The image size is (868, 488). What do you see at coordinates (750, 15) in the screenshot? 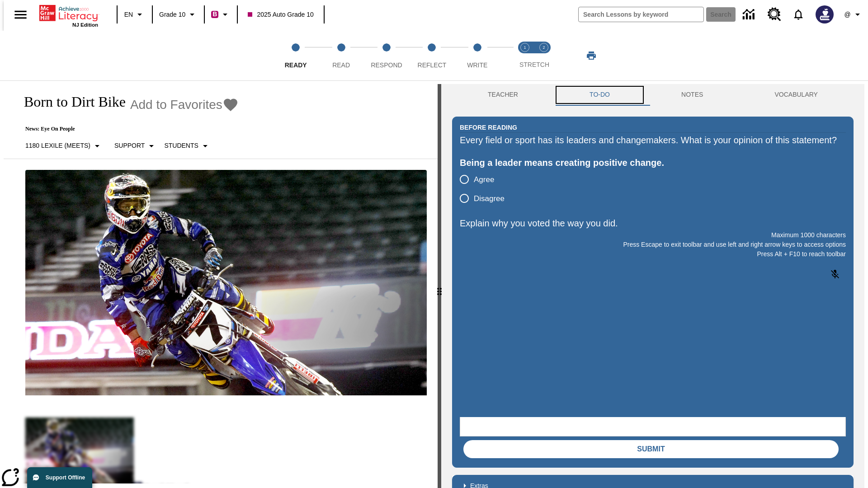
I see `a: Data Center` at bounding box center [750, 15].